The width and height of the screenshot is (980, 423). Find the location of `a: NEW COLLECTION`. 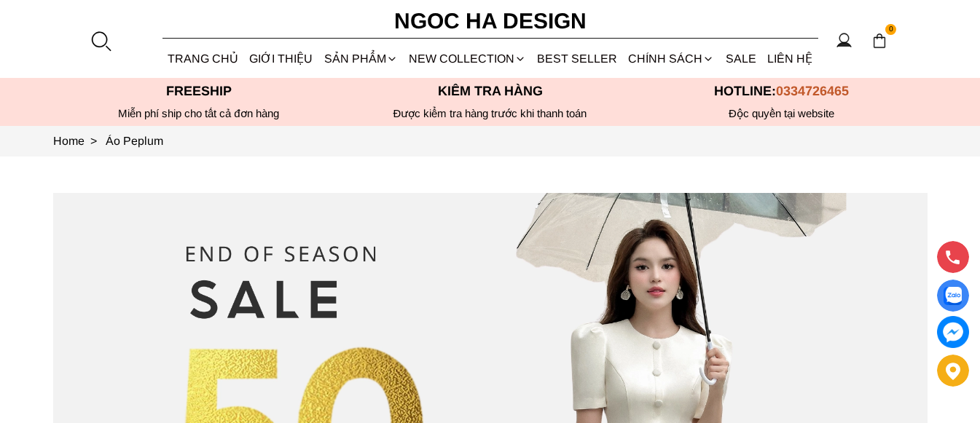

a: NEW COLLECTION is located at coordinates (467, 59).